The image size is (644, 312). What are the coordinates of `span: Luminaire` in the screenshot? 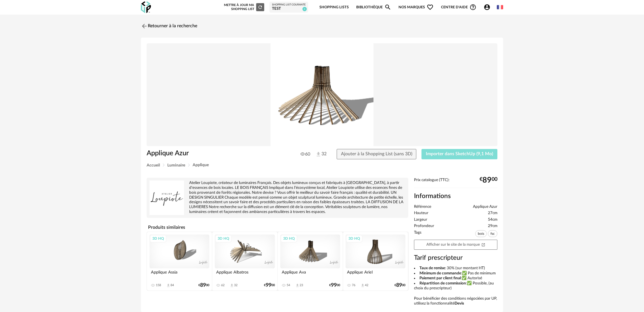 It's located at (176, 166).